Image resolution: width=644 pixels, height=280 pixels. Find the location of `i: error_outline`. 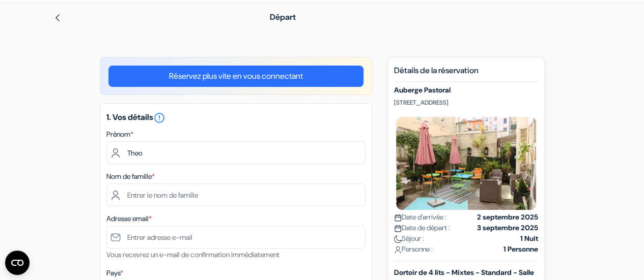

i: error_outline is located at coordinates (159, 118).